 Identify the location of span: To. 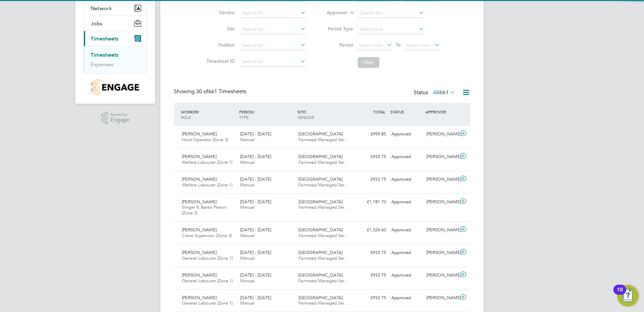
(398, 45).